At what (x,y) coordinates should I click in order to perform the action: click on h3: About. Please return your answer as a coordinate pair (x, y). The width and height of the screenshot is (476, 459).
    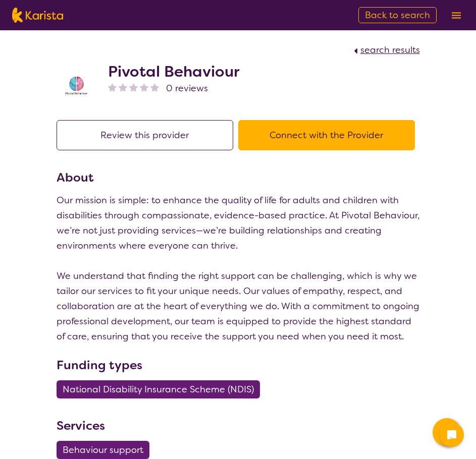
    Looking at the image, I should click on (238, 177).